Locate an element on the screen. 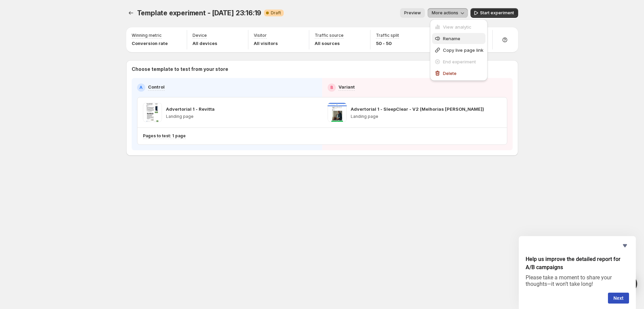 This screenshot has height=309, width=644. span: Rename is located at coordinates (452, 38).